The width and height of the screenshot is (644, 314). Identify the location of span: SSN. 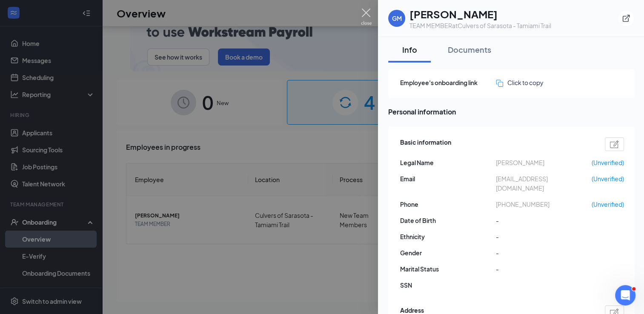
(448, 285).